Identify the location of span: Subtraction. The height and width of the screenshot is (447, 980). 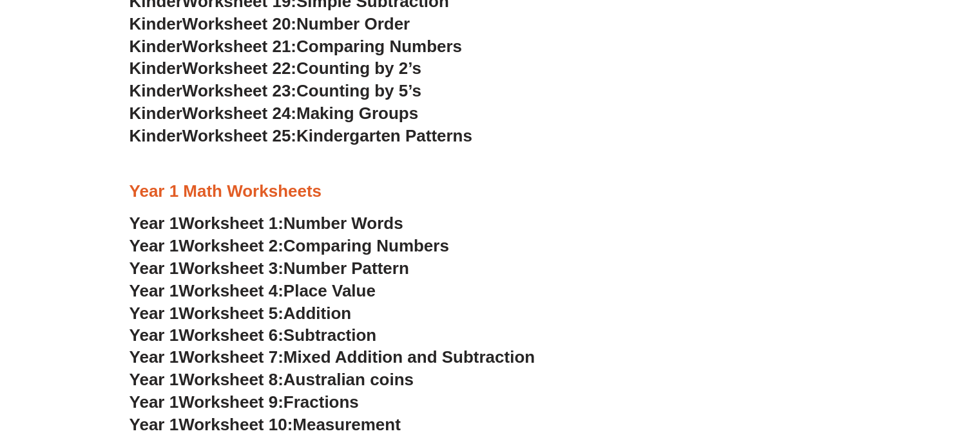
(330, 335).